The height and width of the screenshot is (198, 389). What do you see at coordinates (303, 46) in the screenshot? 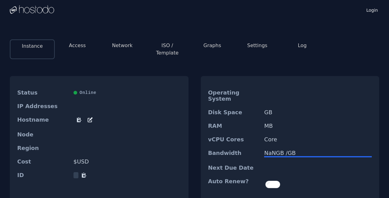
I see `button: Log` at bounding box center [303, 46].